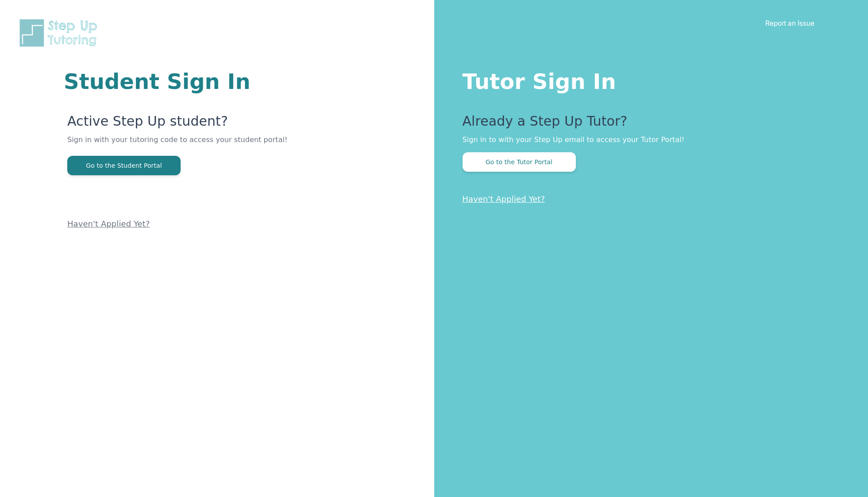  What do you see at coordinates (123, 165) in the screenshot?
I see `a: Go to the Student Portal` at bounding box center [123, 165].